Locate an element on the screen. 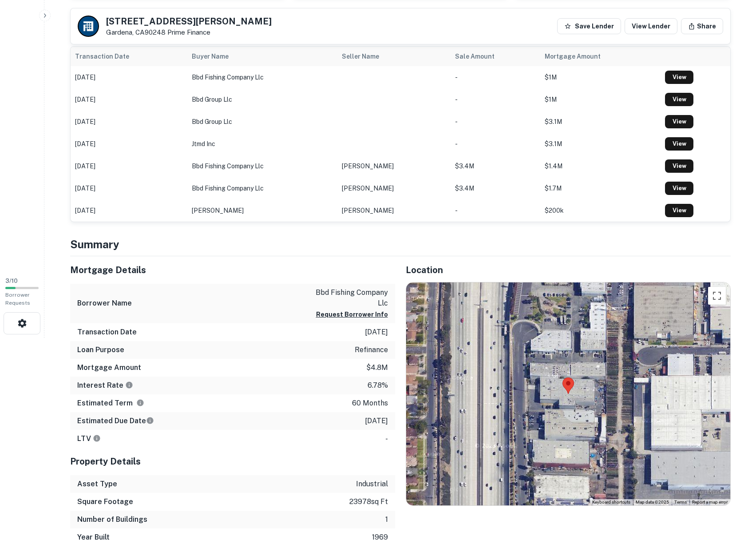 This screenshot has height=560, width=756. img: Google is located at coordinates (423, 499).